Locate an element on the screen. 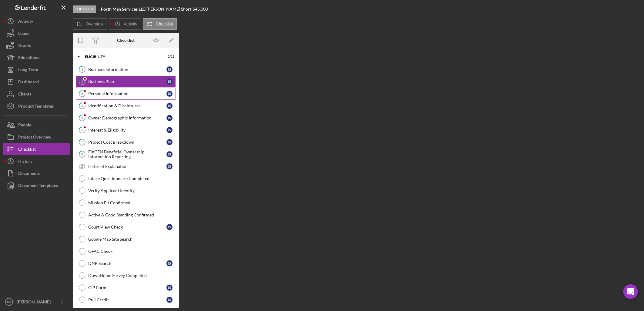  a: Activity is located at coordinates (36, 21).